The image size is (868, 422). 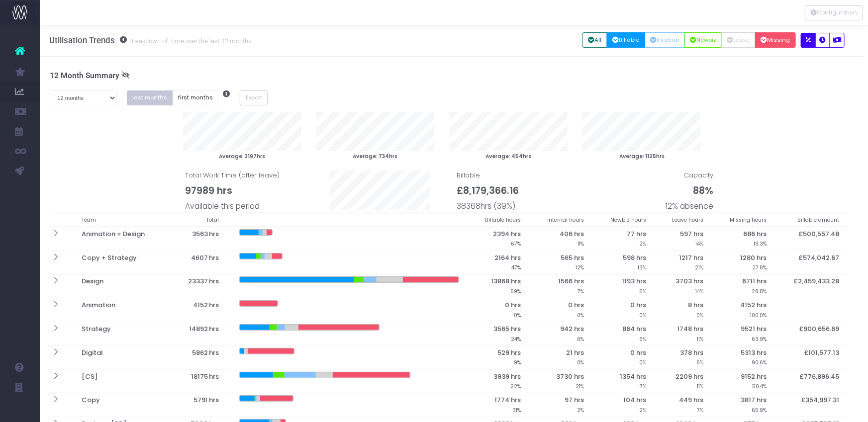 I want to click on button: first months, so click(x=196, y=98).